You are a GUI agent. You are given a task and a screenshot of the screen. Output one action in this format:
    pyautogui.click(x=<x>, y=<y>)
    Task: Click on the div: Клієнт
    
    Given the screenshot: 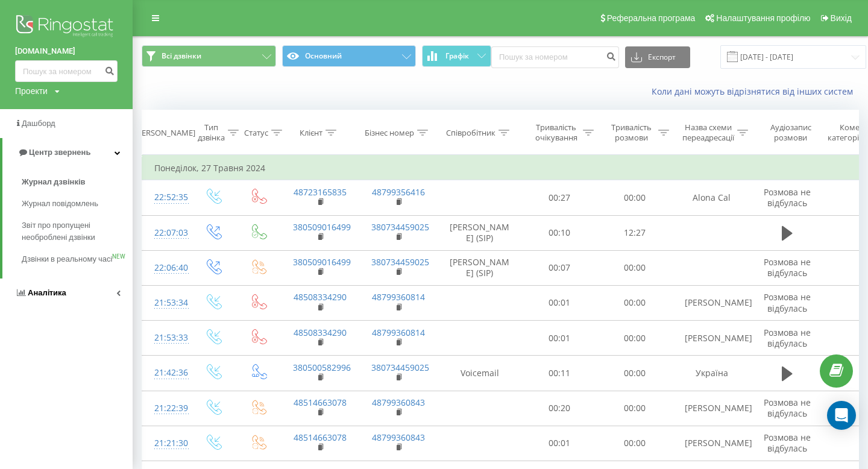 What is the action you would take?
    pyautogui.click(x=311, y=133)
    